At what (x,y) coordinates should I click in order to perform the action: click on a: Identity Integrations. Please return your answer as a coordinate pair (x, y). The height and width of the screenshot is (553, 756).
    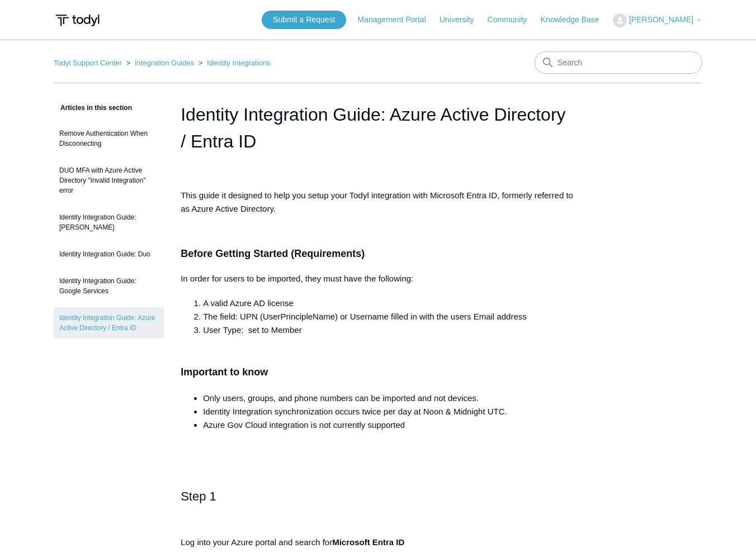
    Looking at the image, I should click on (238, 63).